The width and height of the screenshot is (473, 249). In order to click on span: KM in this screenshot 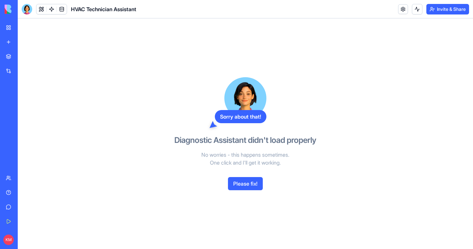, I will do `click(9, 240)`.